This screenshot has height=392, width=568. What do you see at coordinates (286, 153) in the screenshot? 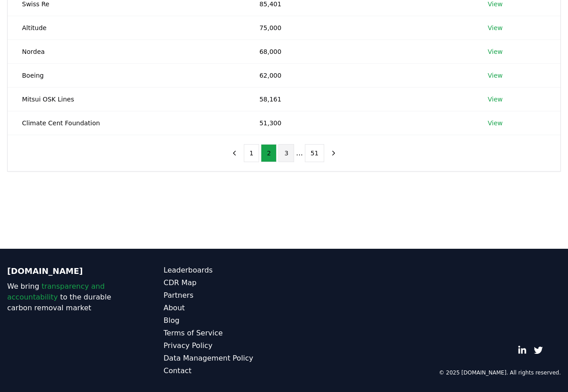
I see `button: 3` at bounding box center [286, 153].